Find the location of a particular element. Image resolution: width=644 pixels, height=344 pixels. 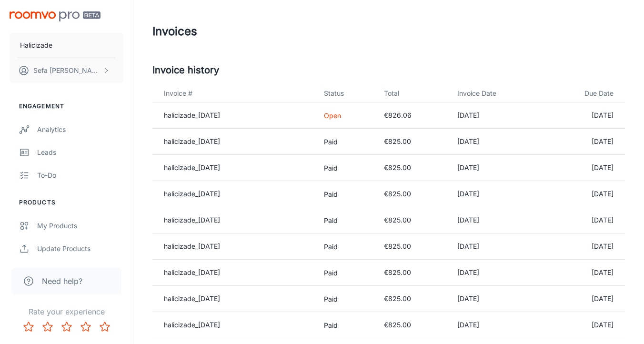

span: Need help? is located at coordinates (62, 281).